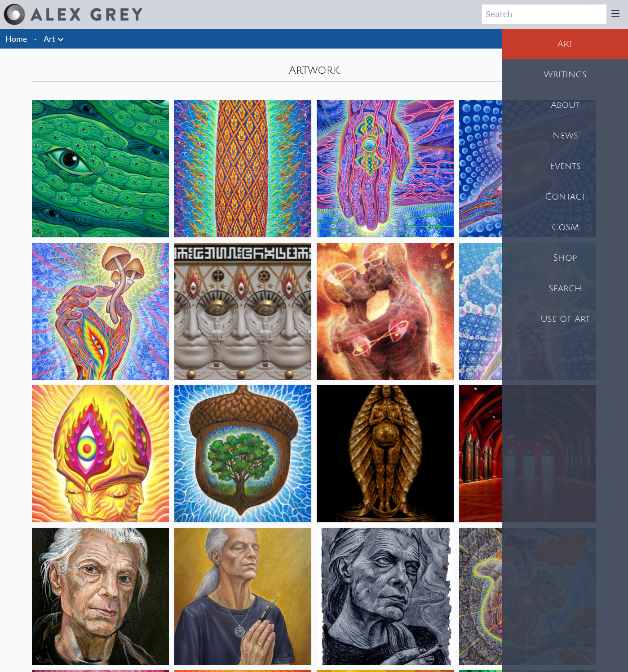 Image resolution: width=628 pixels, height=672 pixels. I want to click on div: Writings, so click(565, 75).